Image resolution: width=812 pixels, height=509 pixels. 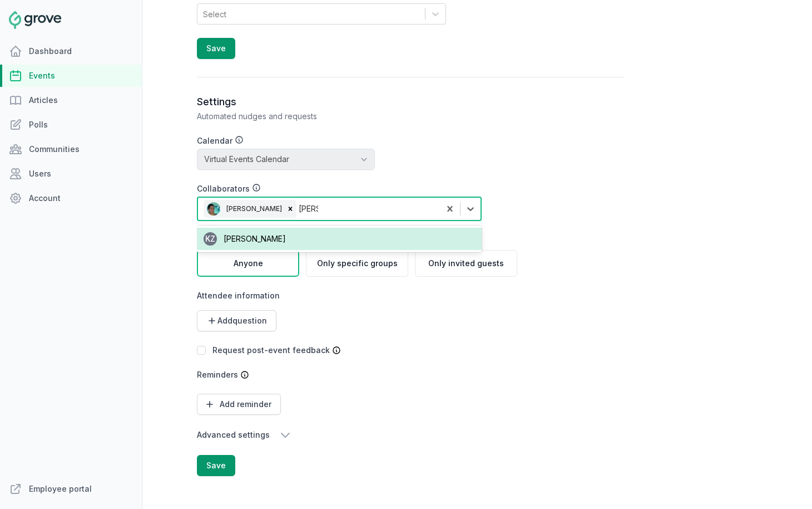 I want to click on button: Add reminder, so click(x=239, y=404).